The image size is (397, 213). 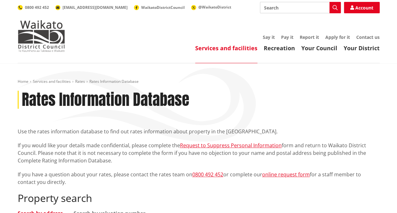 I want to click on a: Account, so click(x=361, y=8).